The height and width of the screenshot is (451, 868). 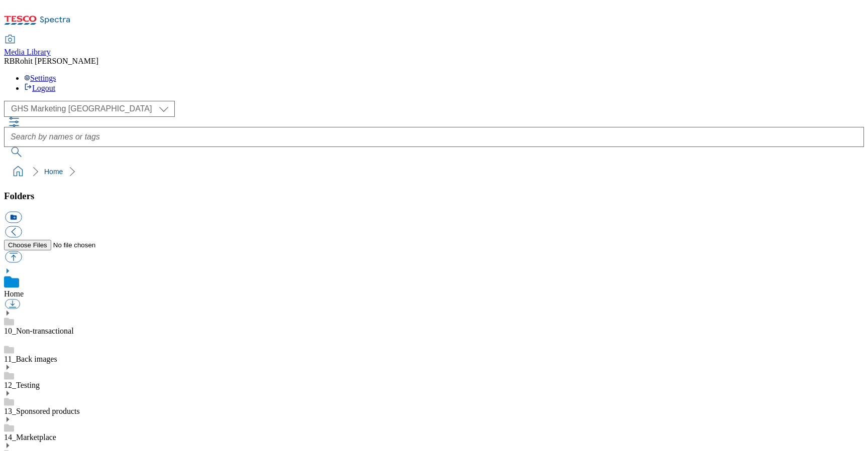 I want to click on nav: breadcrumb, so click(x=434, y=172).